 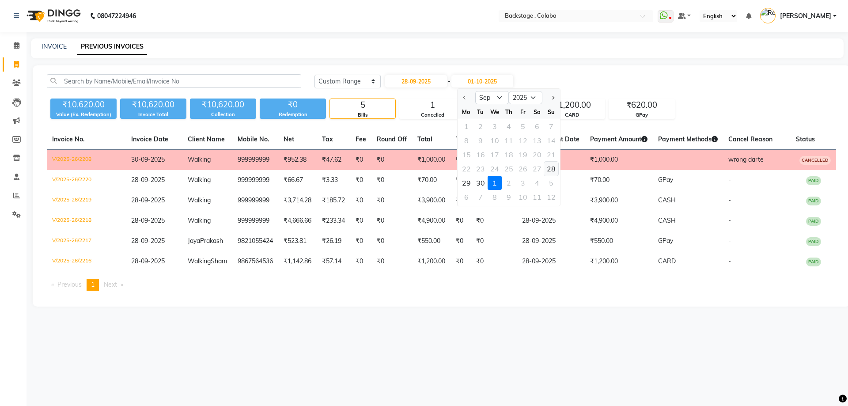 I want to click on div: 30, so click(x=480, y=183).